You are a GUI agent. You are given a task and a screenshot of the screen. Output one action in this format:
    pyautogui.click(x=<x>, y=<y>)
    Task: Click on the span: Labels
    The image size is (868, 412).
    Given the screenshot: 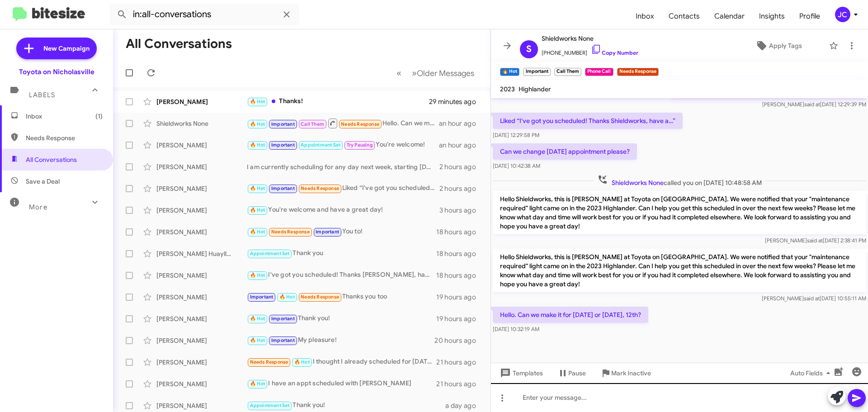 What is the action you would take?
    pyautogui.click(x=42, y=95)
    